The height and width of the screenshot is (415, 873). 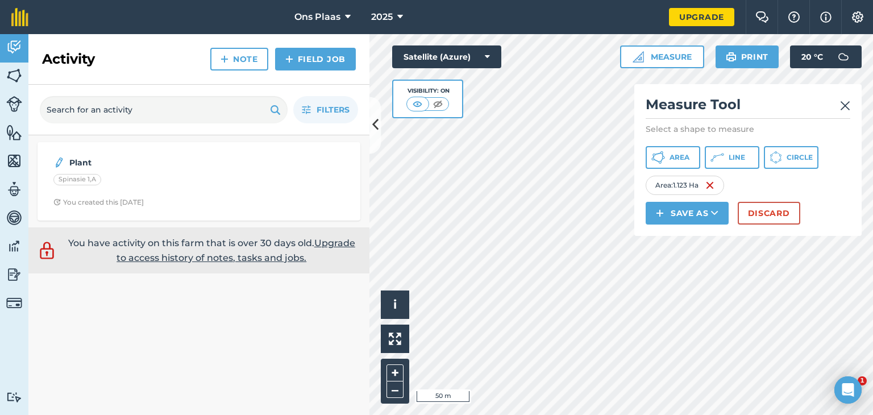 I want to click on button: Line, so click(x=732, y=157).